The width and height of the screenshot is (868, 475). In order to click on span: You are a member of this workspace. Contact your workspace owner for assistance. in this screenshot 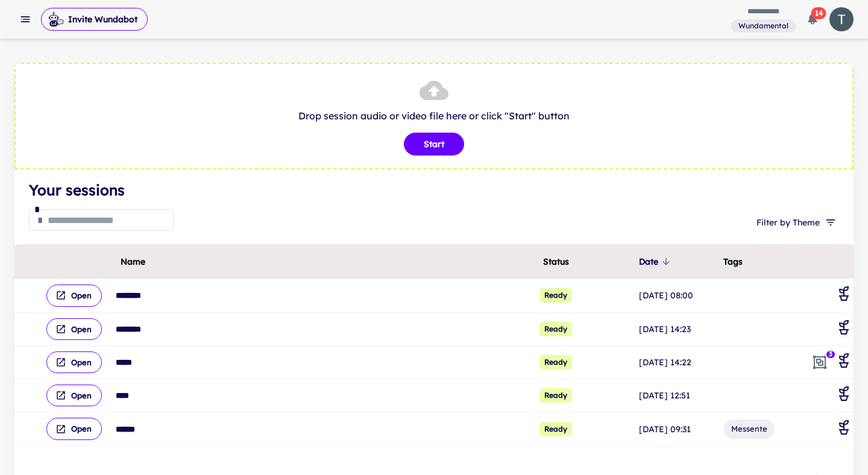, I will do `click(763, 26)`.